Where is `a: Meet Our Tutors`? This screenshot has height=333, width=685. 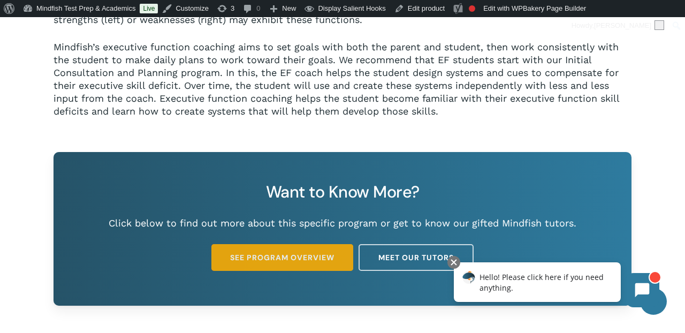
a: Meet Our Tutors is located at coordinates (416, 257).